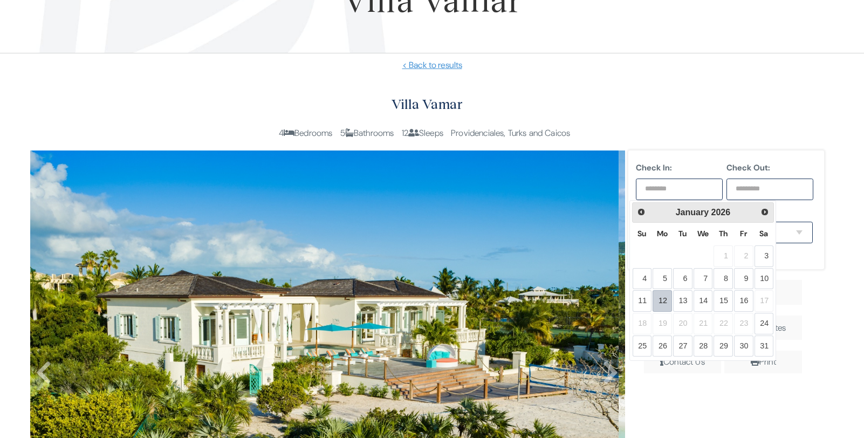 This screenshot has width=864, height=438. I want to click on a: 10, so click(764, 279).